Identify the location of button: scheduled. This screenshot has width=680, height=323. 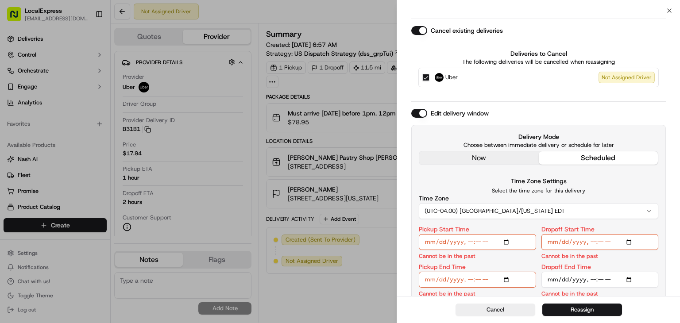
(598, 158).